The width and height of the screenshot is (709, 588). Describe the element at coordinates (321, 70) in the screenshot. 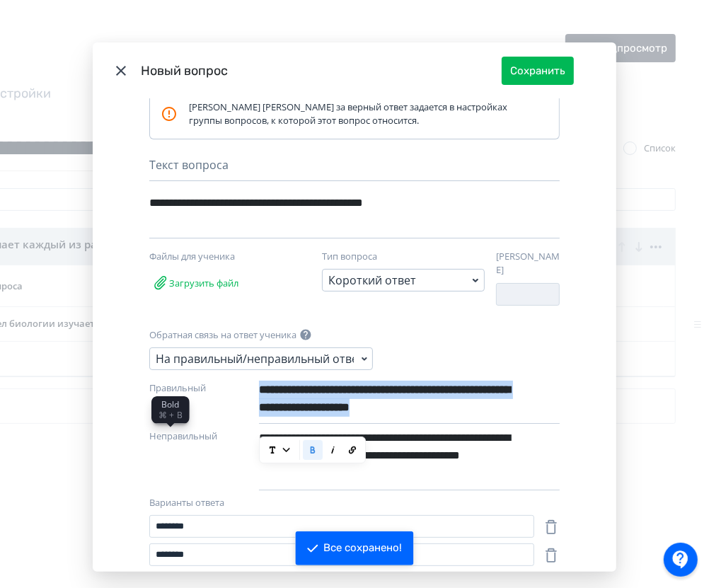

I see `div: Новый вопрос` at that location.